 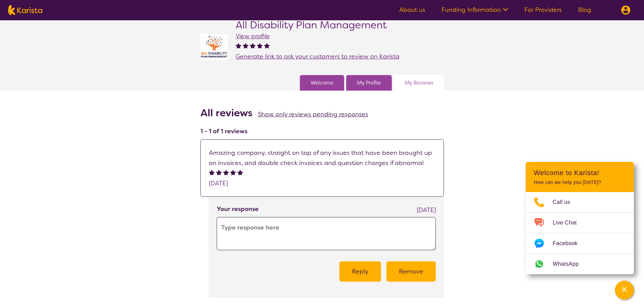 I want to click on span: View profile, so click(x=253, y=36).